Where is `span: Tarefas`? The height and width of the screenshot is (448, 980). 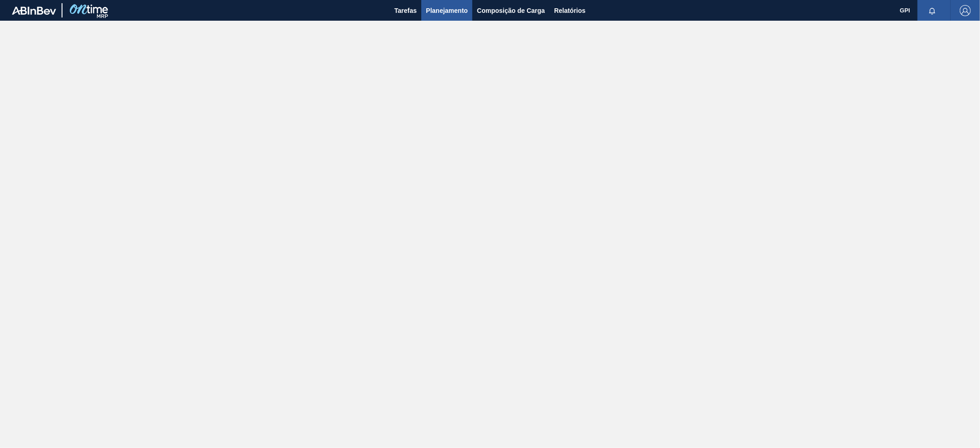 span: Tarefas is located at coordinates (405, 10).